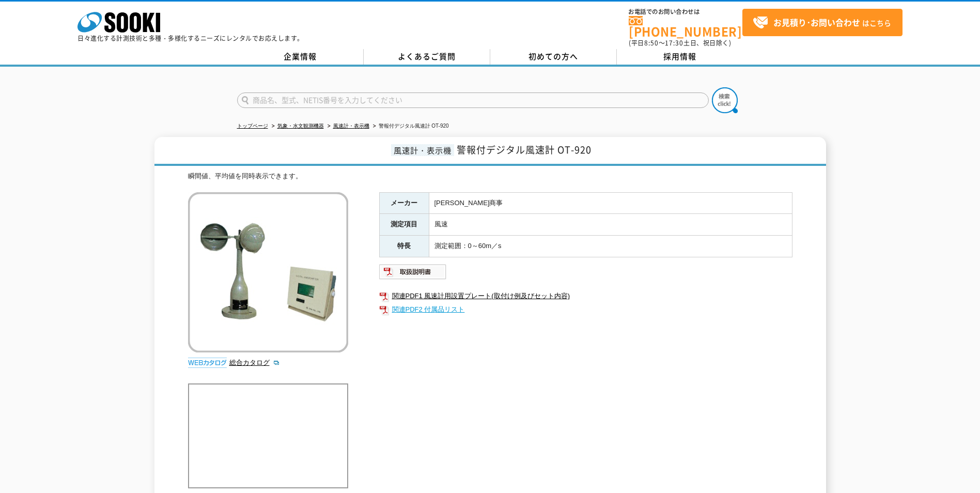  I want to click on img: 取扱説明書, so click(413, 272).